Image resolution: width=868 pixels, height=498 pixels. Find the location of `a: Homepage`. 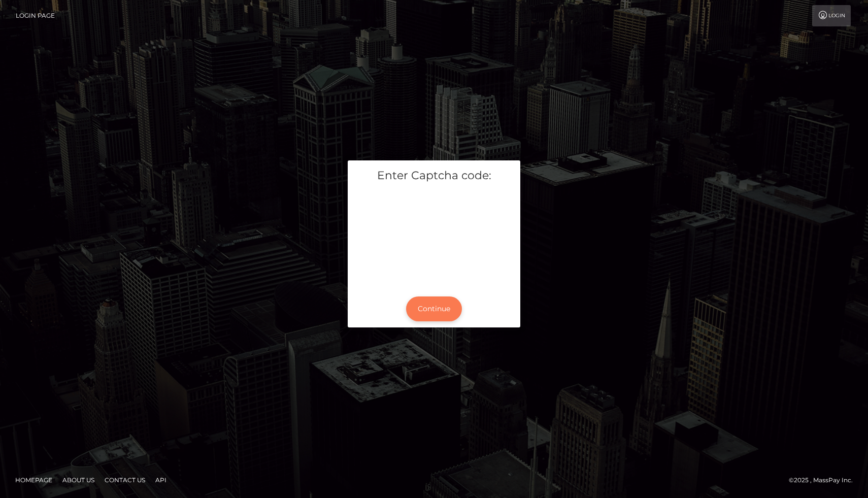

a: Homepage is located at coordinates (34, 480).